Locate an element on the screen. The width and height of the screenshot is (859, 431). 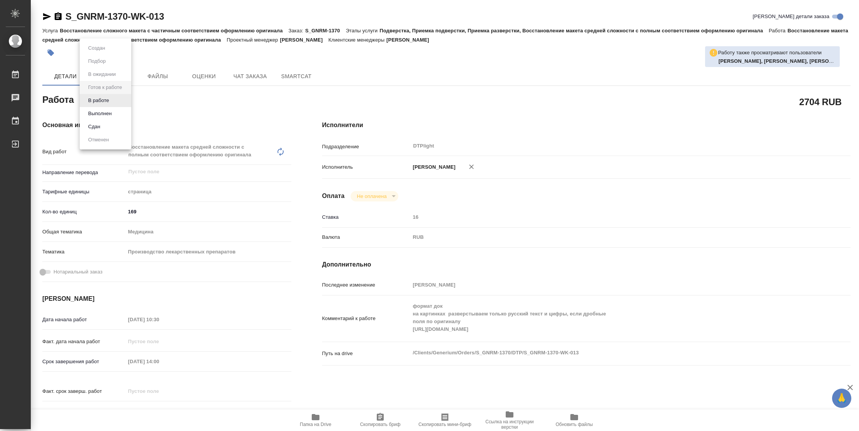
button: Подбор is located at coordinates (97, 61).